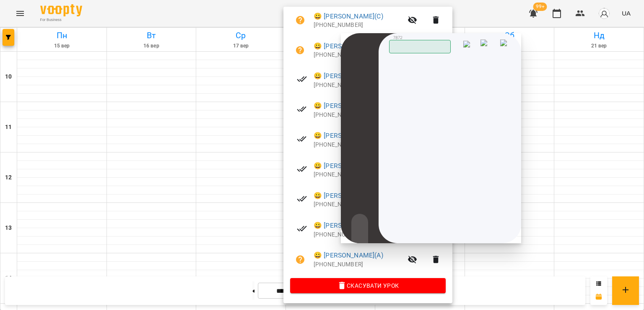 Image resolution: width=644 pixels, height=310 pixels. I want to click on span: Скасувати Урок, so click(367, 286).